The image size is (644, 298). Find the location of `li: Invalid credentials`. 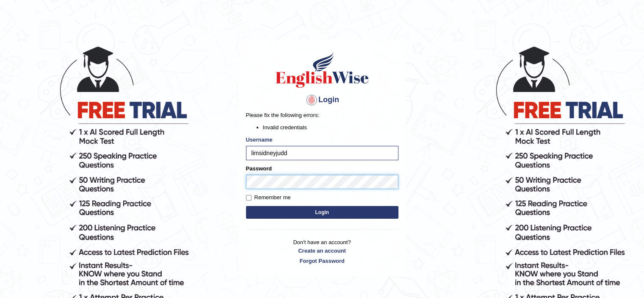

li: Invalid credentials is located at coordinates (331, 127).